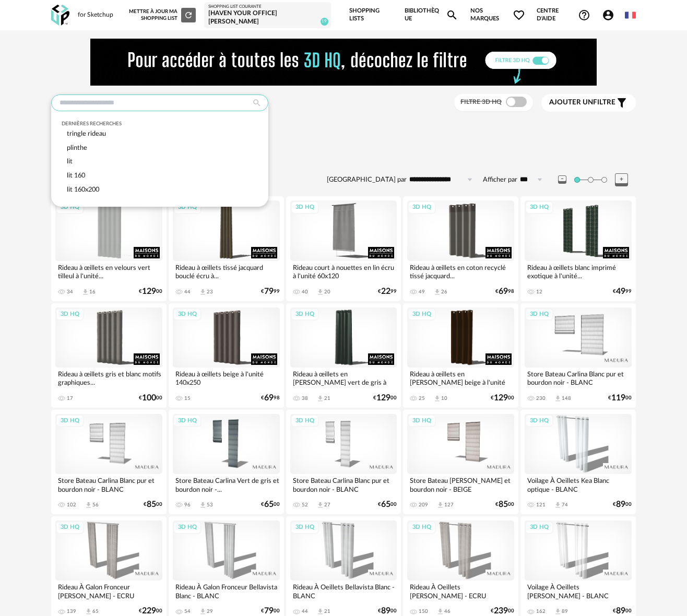 The height and width of the screenshot is (616, 687). Describe the element at coordinates (77, 148) in the screenshot. I see `span: plinthe` at that location.